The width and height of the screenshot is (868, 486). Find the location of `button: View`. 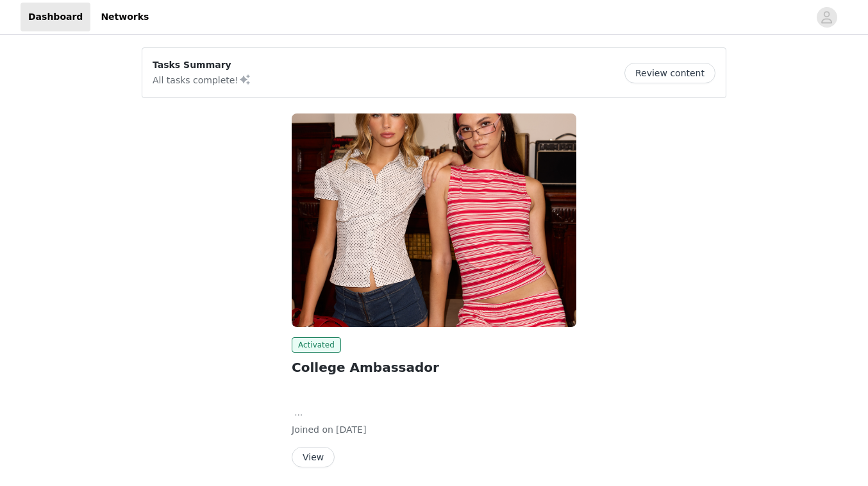

button: View is located at coordinates (313, 457).